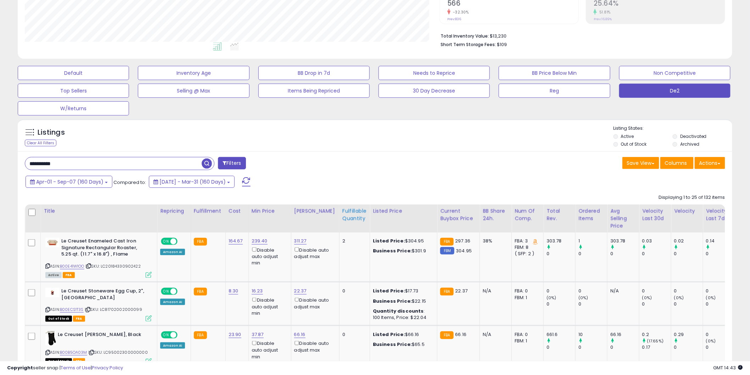  Describe the element at coordinates (79, 319) in the screenshot. I see `span: FBA` at that location.